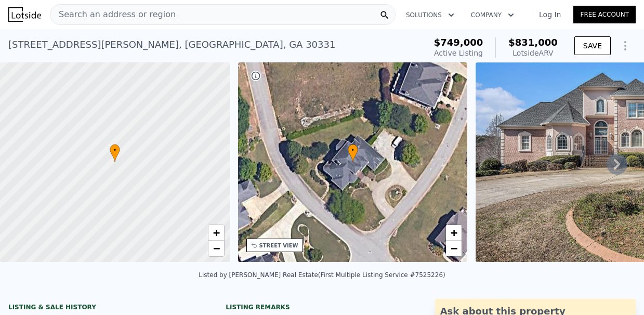 This screenshot has width=644, height=315. Describe the element at coordinates (625, 46) in the screenshot. I see `button: Show Options` at that location.